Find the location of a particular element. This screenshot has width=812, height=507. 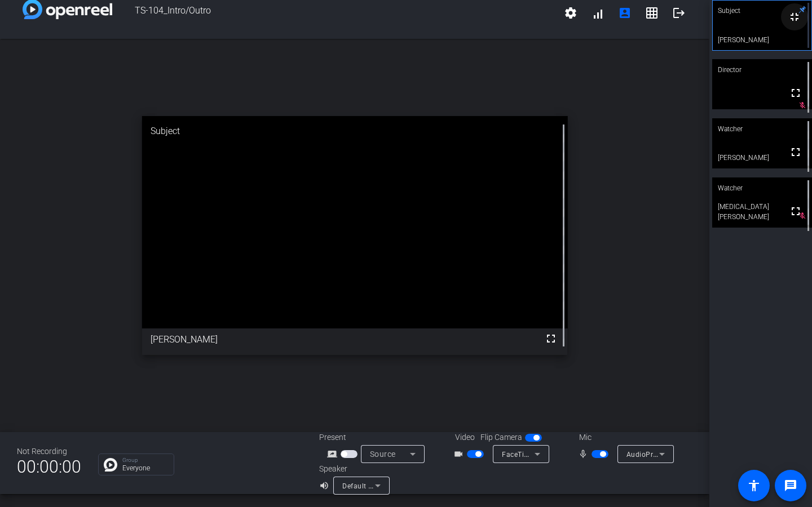

mat-icon: videocam_outline is located at coordinates (460, 454).